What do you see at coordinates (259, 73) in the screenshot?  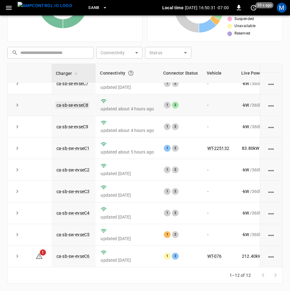 I see `th: Live Power` at bounding box center [259, 73].